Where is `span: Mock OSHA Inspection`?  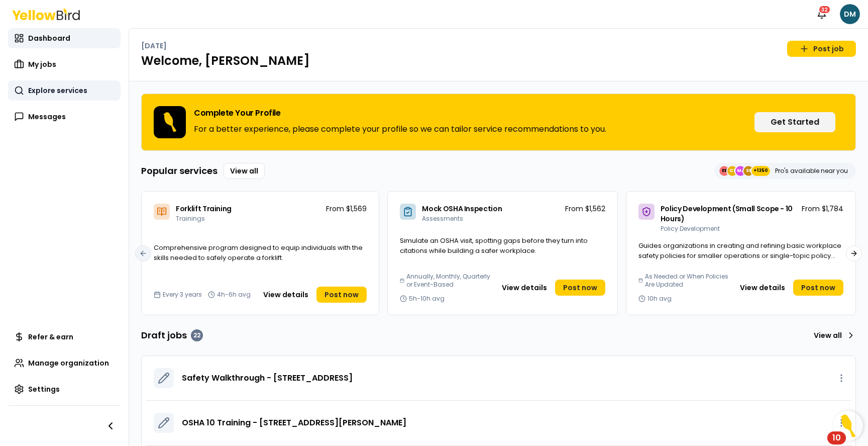
span: Mock OSHA Inspection is located at coordinates (462, 208).